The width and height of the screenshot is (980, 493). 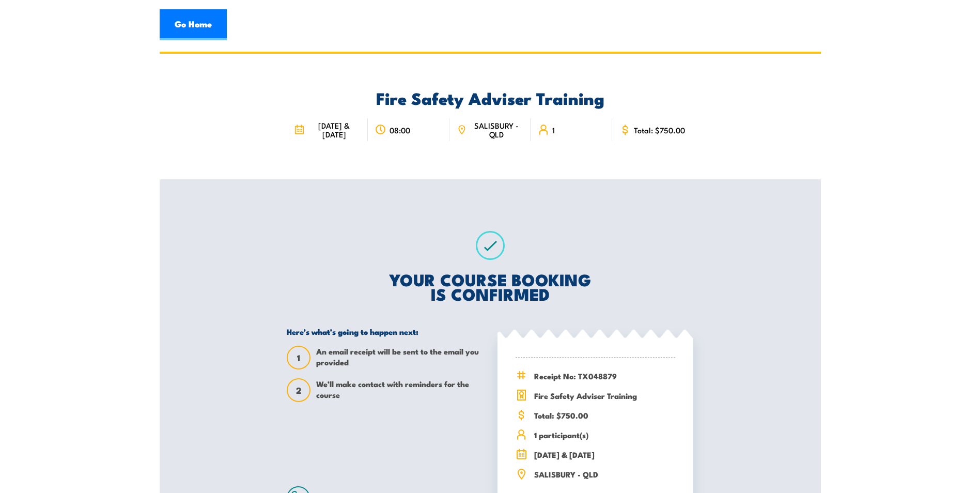 What do you see at coordinates (400, 130) in the screenshot?
I see `span: 08:00` at bounding box center [400, 130].